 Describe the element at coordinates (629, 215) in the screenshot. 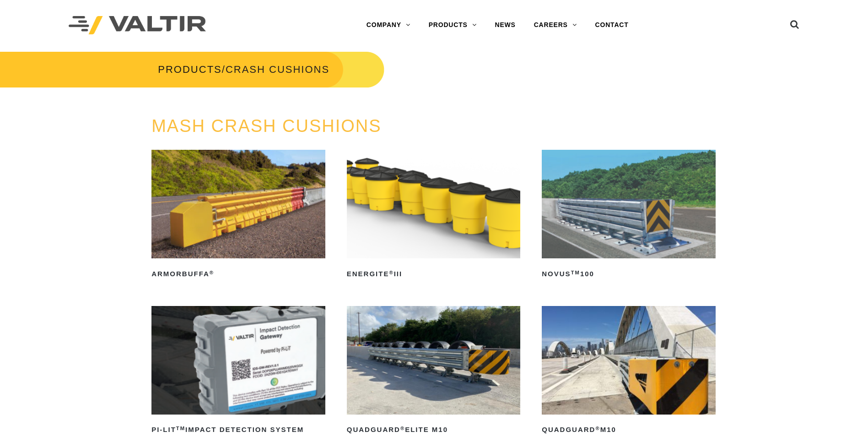

I see `a: NOVUSTM100` at that location.